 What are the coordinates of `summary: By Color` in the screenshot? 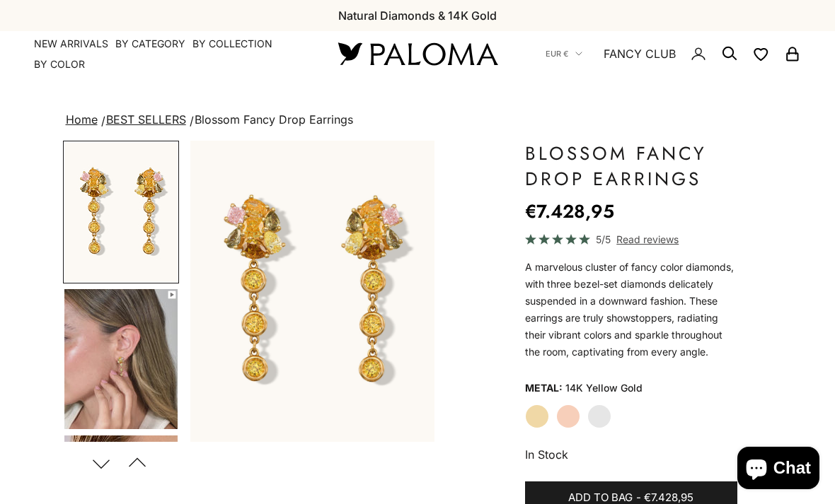 It's located at (60, 65).